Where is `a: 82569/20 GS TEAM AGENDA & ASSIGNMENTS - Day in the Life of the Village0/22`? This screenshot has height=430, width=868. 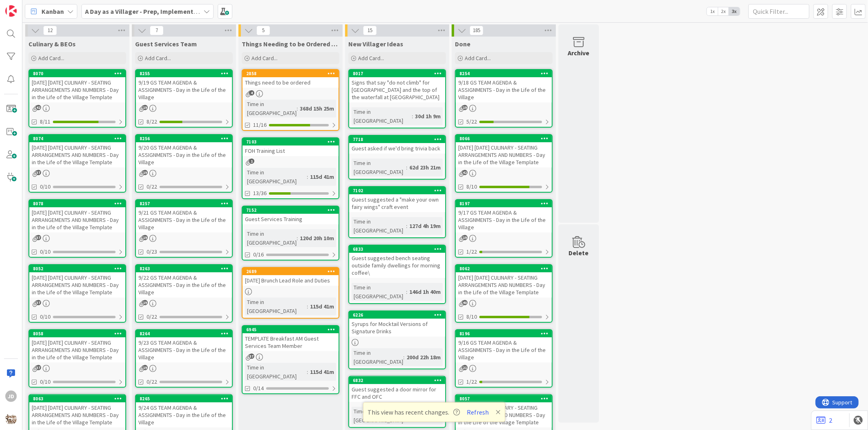
a: 82569/20 GS TEAM AGENDA & ASSIGNMENTS - Day in the Life of the Village0/22 is located at coordinates (184, 164).